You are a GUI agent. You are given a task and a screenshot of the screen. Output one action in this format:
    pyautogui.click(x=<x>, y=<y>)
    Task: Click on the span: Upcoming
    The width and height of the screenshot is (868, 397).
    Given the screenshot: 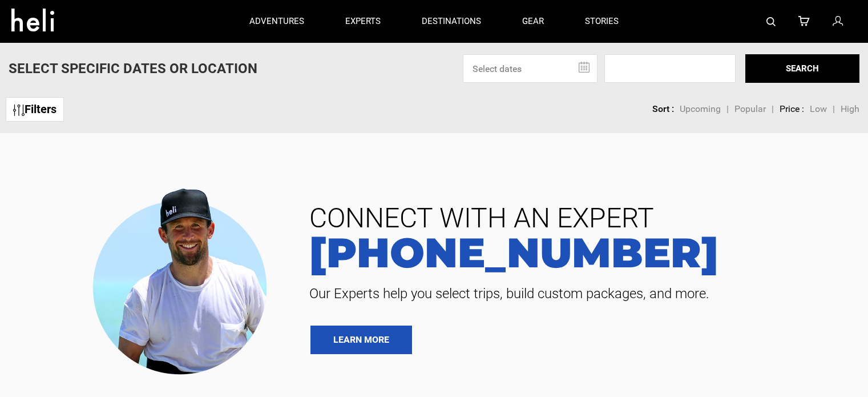 What is the action you would take?
    pyautogui.click(x=700, y=109)
    